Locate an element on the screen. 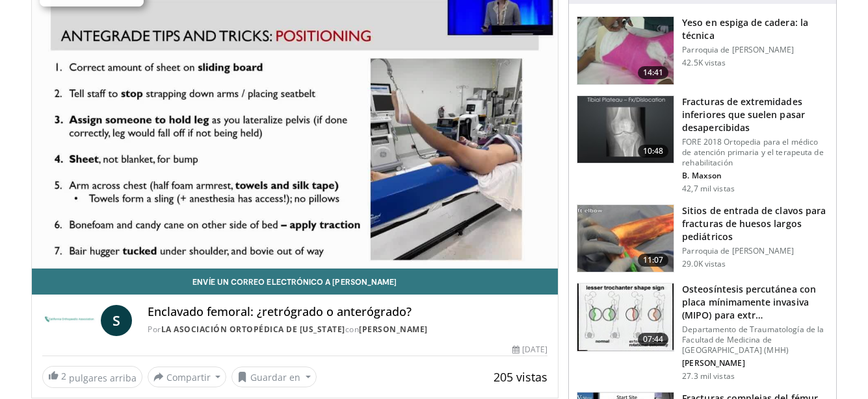 The height and width of the screenshot is (399, 868). a: 2 pulgares arriba is located at coordinates (92, 378).